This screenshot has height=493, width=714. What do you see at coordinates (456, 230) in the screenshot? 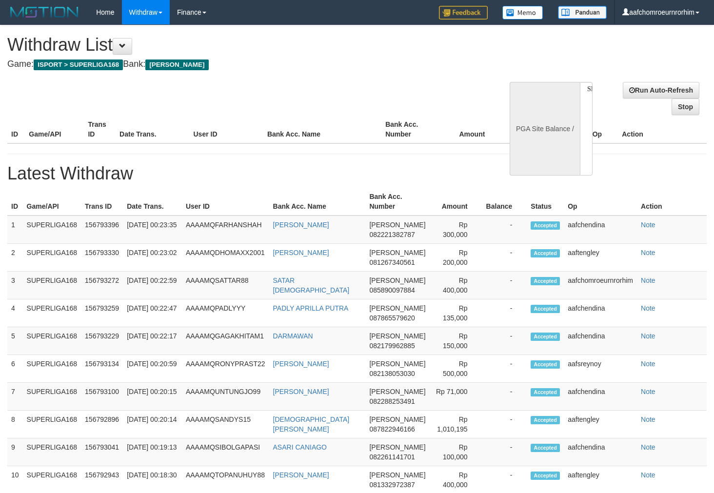
I see `td: Rp 300,000` at bounding box center [456, 230].